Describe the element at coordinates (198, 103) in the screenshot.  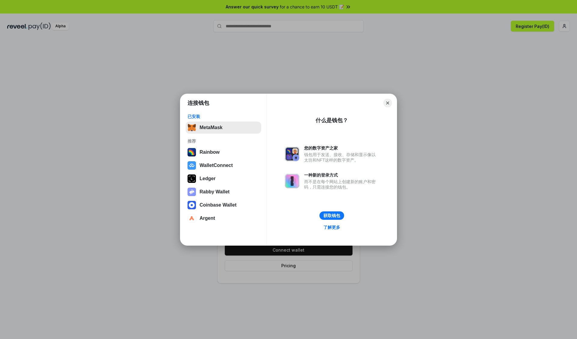
I see `h1: 连接钱包` at that location.